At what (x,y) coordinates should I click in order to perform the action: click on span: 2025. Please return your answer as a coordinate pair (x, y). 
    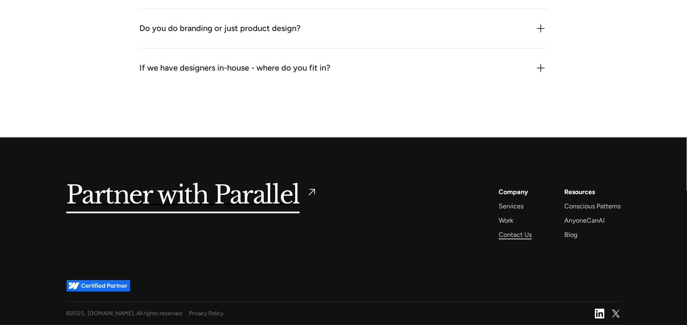
    Looking at the image, I should click on (78, 313).